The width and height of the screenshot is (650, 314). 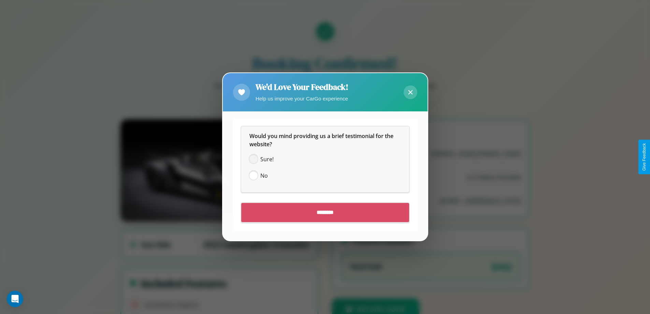 What do you see at coordinates (302, 87) in the screenshot?
I see `h2: We'd Love Your Feedback!` at bounding box center [302, 87].